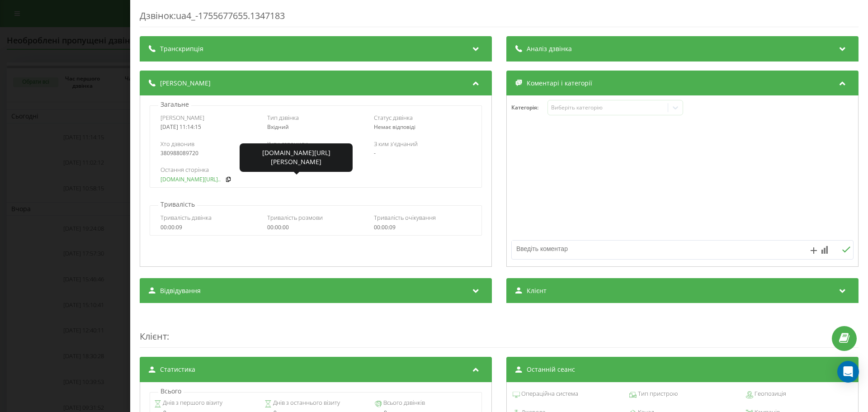 Image resolution: width=868 pixels, height=412 pixels. What do you see at coordinates (180, 290) in the screenshot?
I see `span: Відвідування` at bounding box center [180, 290].